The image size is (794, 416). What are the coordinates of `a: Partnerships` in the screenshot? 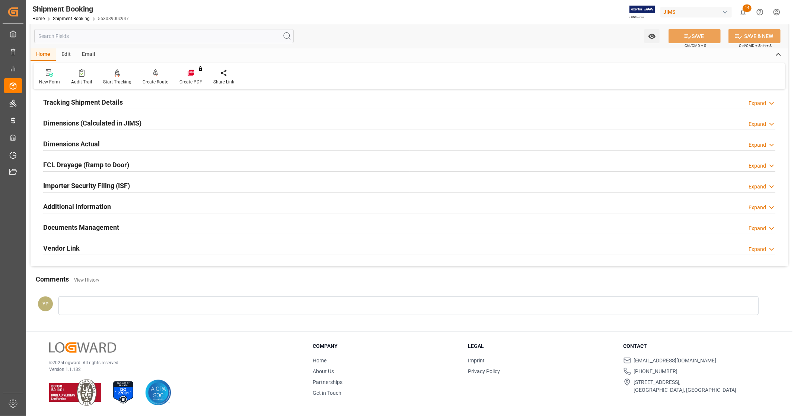 It's located at (328, 382).